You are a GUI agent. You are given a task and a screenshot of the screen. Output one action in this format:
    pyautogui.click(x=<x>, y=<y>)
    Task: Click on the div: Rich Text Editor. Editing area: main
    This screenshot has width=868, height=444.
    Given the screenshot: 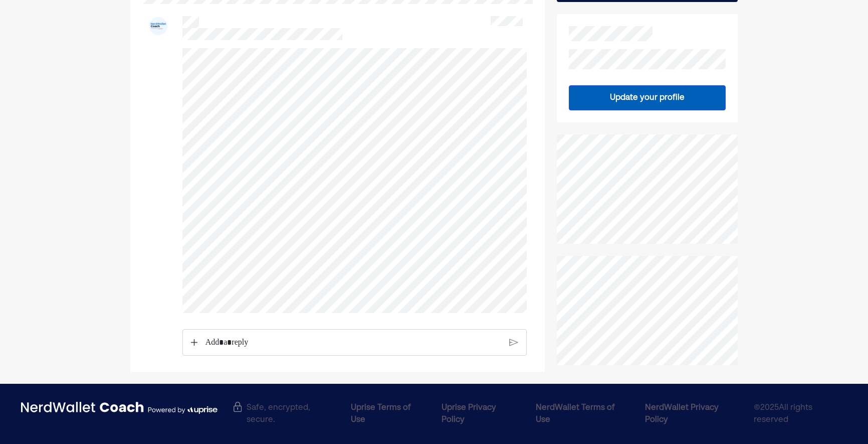 What is the action you would take?
    pyautogui.click(x=353, y=343)
    